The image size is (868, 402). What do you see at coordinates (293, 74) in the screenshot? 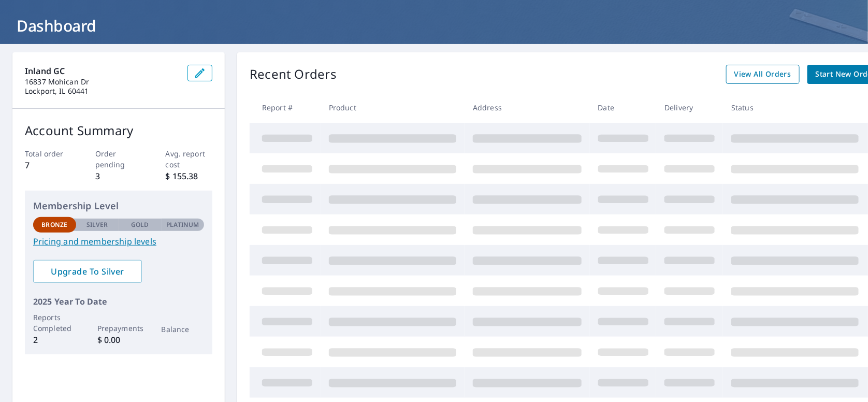
I see `p: Recent Orders` at bounding box center [293, 74].